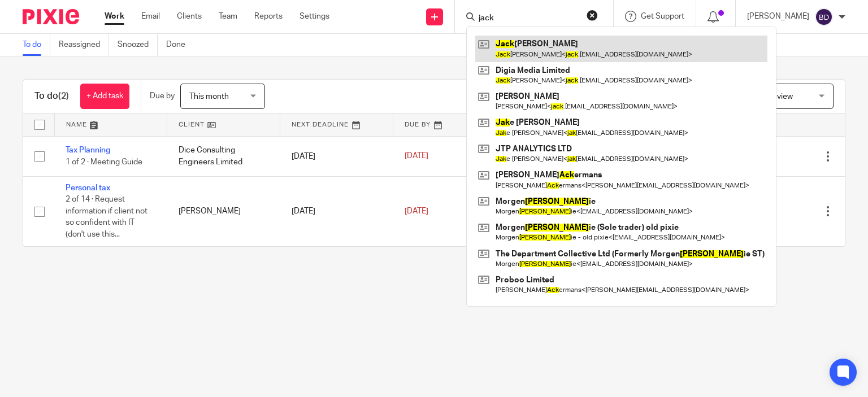  Describe the element at coordinates (51, 16) in the screenshot. I see `img: Pixie` at that location.